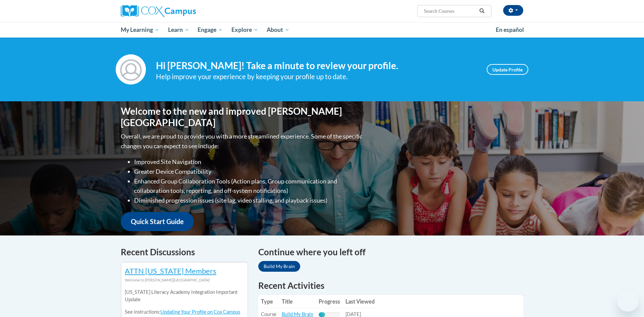 This screenshot has height=317, width=644. I want to click on a: My Learning, so click(140, 30).